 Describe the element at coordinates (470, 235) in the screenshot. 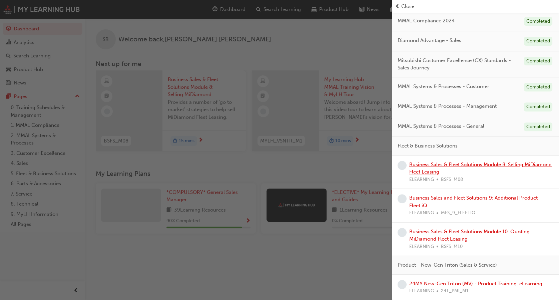

I see `a: Business Sales & Fleet Solutions Module 10: Quoting MiDiamond Fleet Leasing` at that location.